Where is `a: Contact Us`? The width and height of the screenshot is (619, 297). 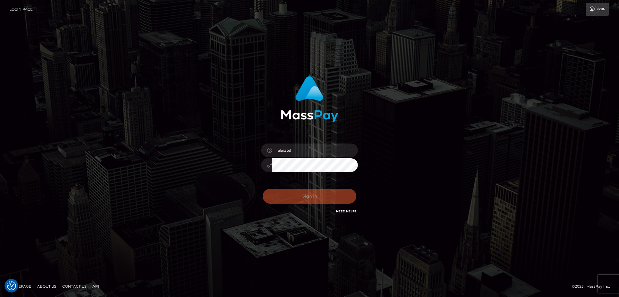
a: Contact Us is located at coordinates (74, 286).